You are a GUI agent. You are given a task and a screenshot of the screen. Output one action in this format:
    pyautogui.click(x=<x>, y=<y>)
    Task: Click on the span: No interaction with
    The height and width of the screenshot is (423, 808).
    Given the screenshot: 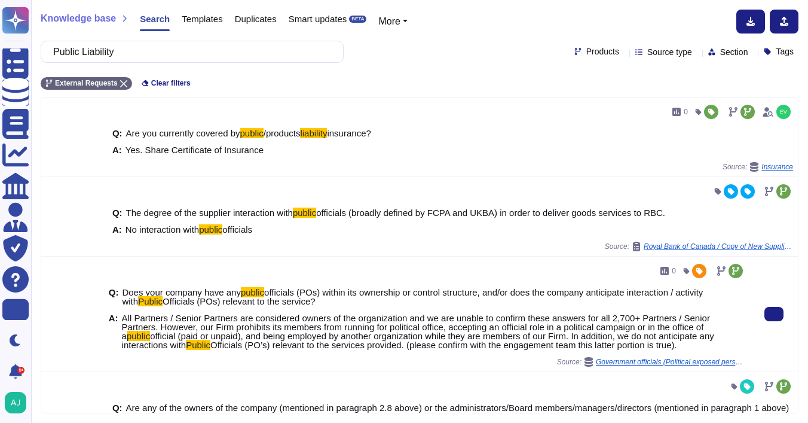 What is the action you would take?
    pyautogui.click(x=162, y=229)
    